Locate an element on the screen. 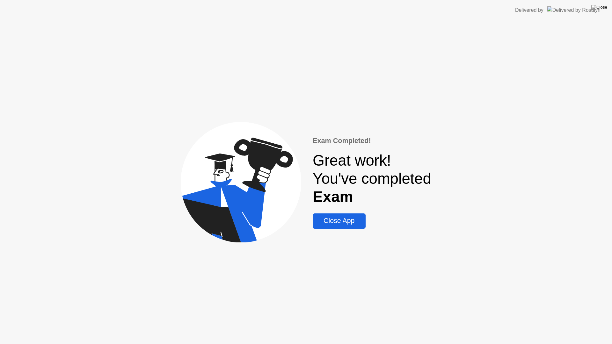 This screenshot has width=612, height=344. b: Exam is located at coordinates (333, 197).